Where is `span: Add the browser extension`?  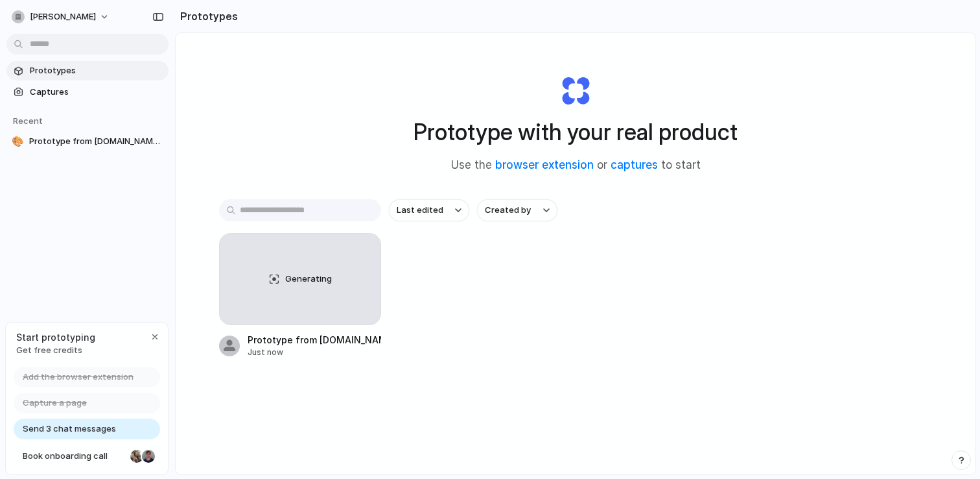 span: Add the browser extension is located at coordinates (78, 377).